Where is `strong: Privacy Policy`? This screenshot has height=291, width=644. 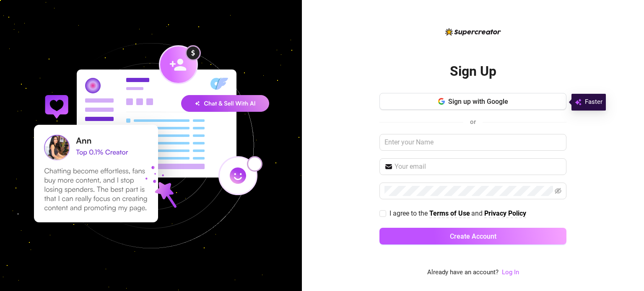
strong: Privacy Policy is located at coordinates (505, 213).